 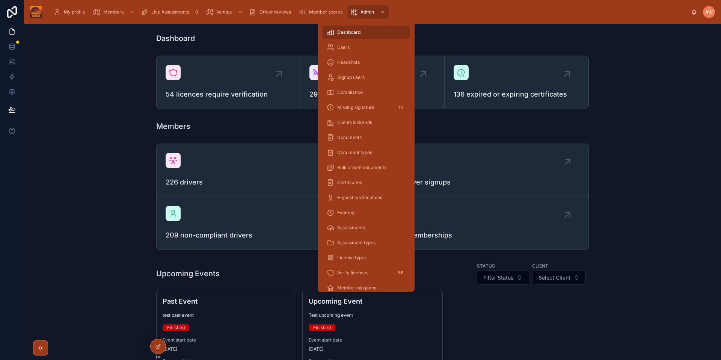 I want to click on a: 209 non-compliant drivers, so click(x=264, y=223).